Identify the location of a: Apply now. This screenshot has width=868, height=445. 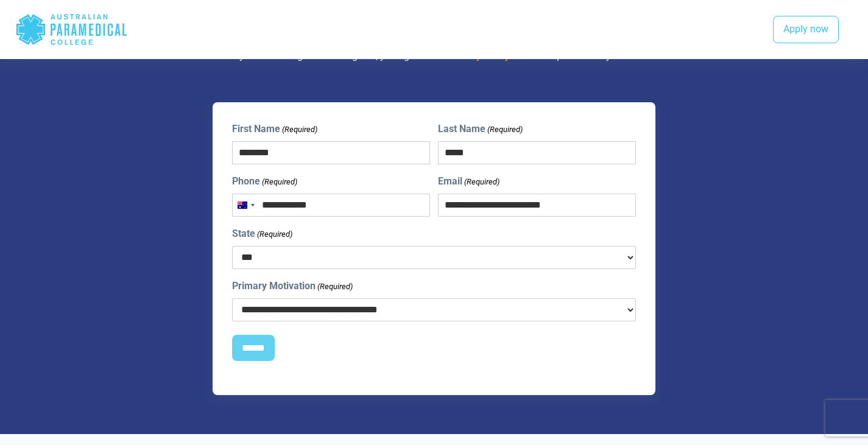
(805, 30).